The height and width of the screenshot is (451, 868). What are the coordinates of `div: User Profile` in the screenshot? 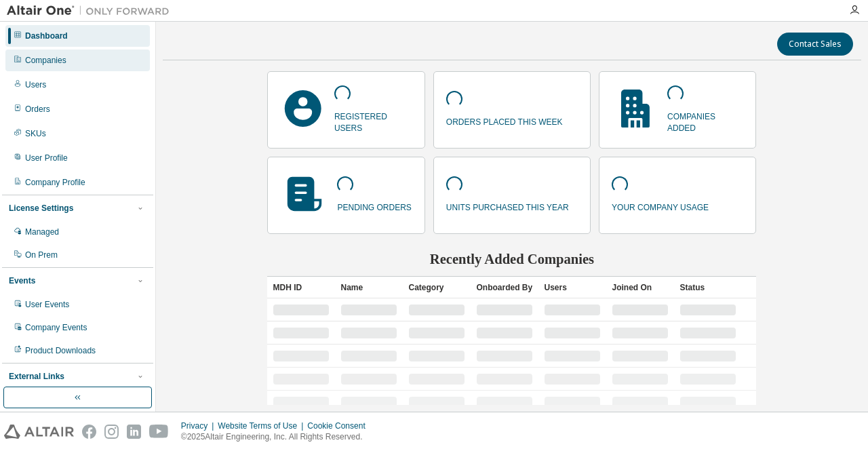 It's located at (46, 158).